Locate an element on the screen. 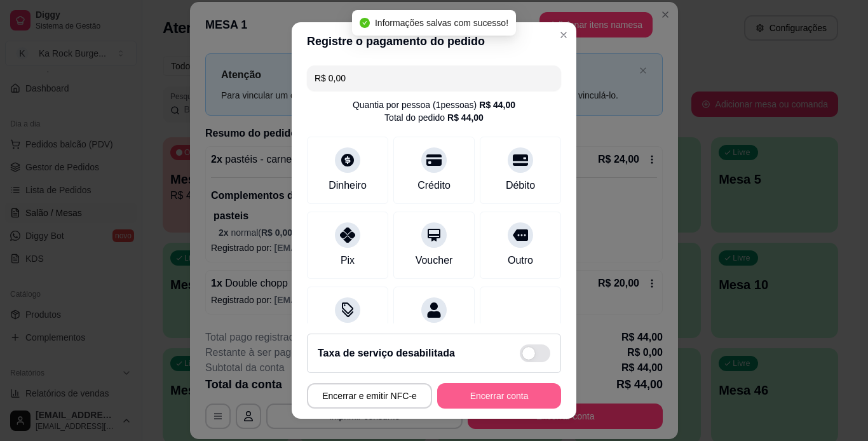 The image size is (868, 441). div: Dinheiro is located at coordinates (347, 185).